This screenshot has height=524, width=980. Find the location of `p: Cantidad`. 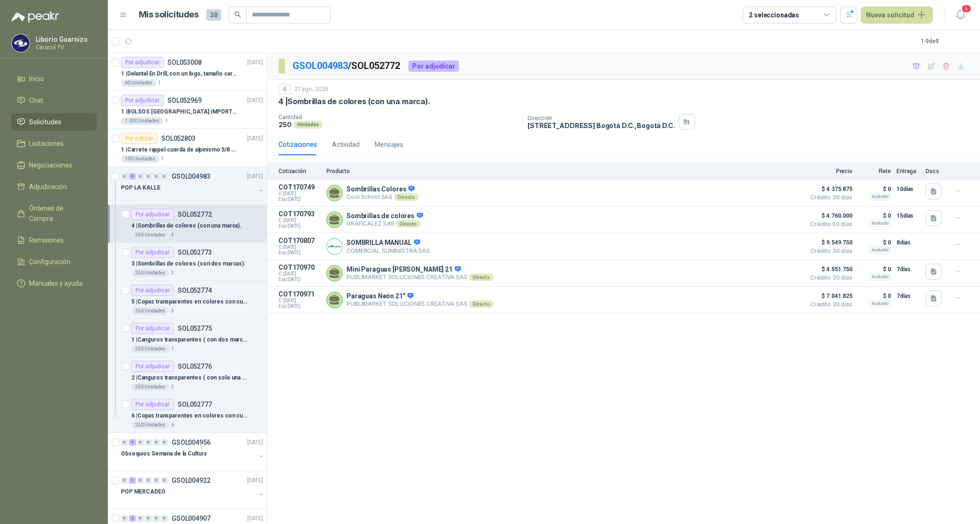

p: Cantidad is located at coordinates (399, 117).